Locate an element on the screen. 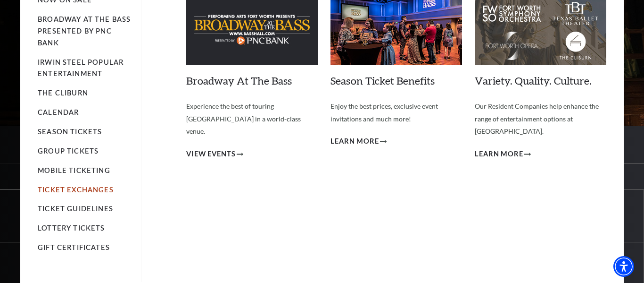 The image size is (644, 283). p: Enjoy the best prices, exclusive event invitations and much more! is located at coordinates (396, 113).